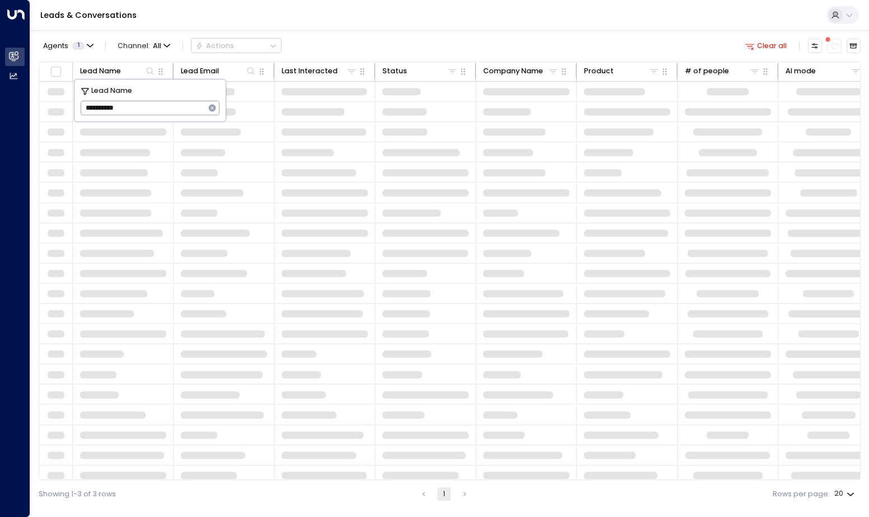 Image resolution: width=869 pixels, height=517 pixels. Describe the element at coordinates (236, 45) in the screenshot. I see `button: Actions` at that location.